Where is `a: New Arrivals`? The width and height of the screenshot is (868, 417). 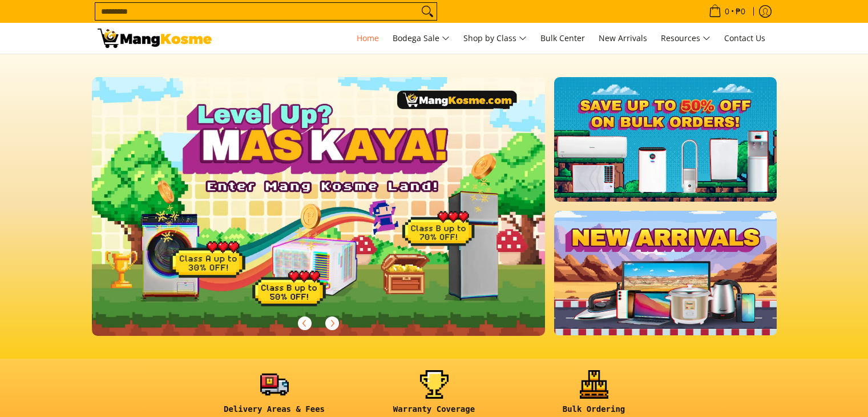 a: New Arrivals is located at coordinates (623, 39).